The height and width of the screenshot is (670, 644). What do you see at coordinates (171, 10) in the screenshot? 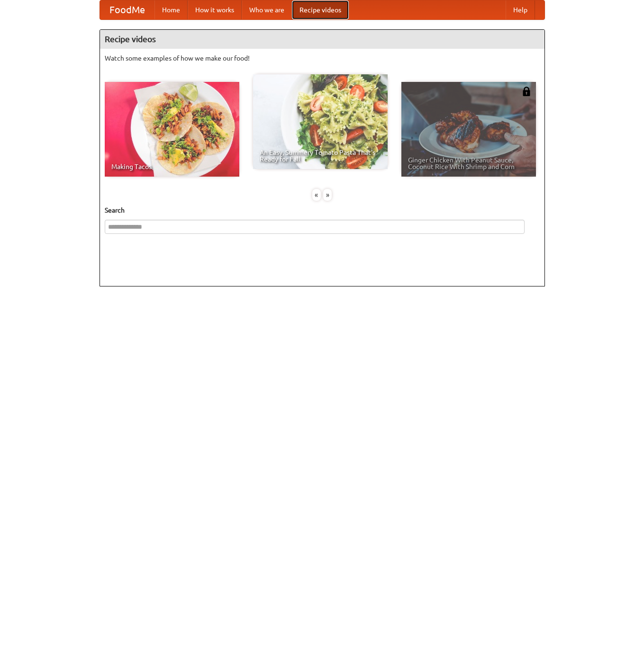
I see `a: Home` at bounding box center [171, 10].